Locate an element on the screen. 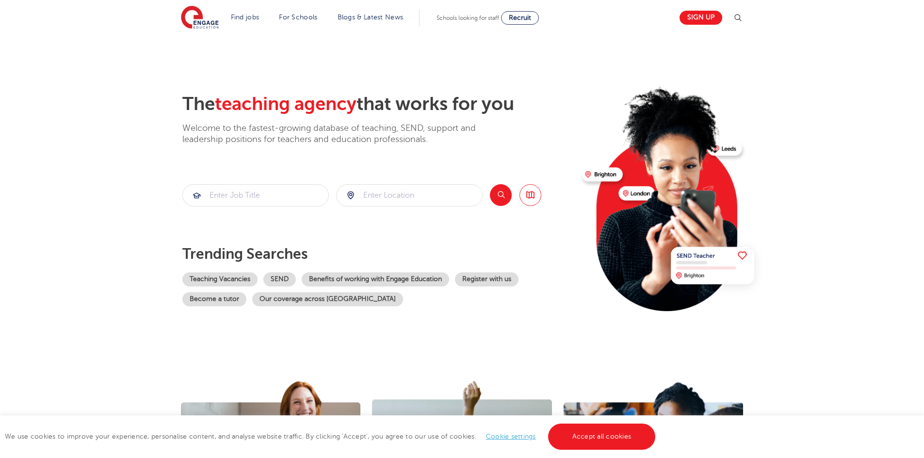  img: Engage Education is located at coordinates (200, 18).